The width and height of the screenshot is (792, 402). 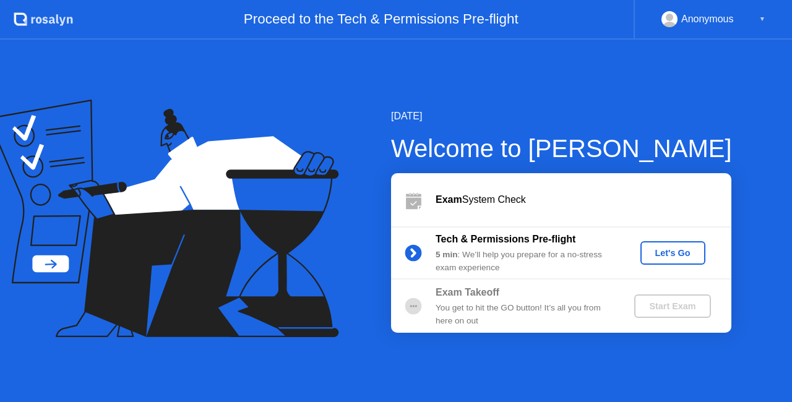 What do you see at coordinates (673, 253) in the screenshot?
I see `div: Let's Go` at bounding box center [673, 253].